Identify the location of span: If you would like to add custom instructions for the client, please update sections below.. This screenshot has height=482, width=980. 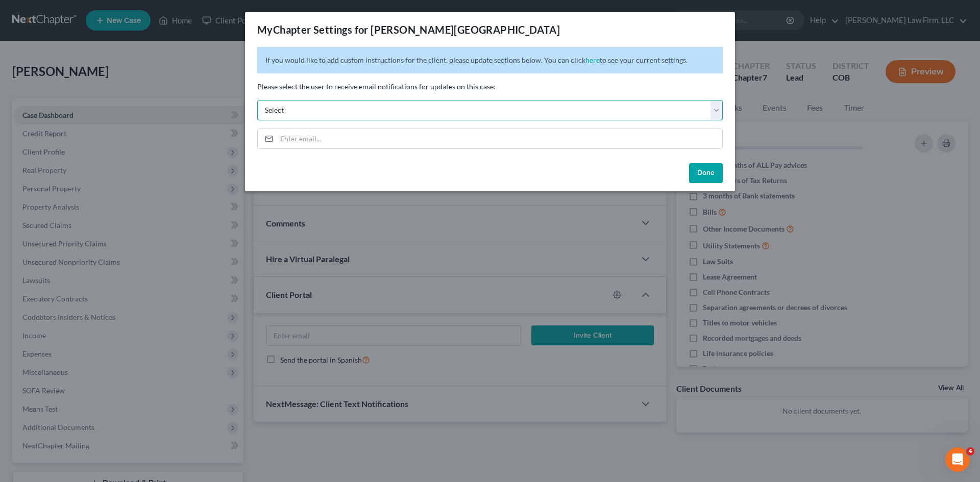
(403, 60).